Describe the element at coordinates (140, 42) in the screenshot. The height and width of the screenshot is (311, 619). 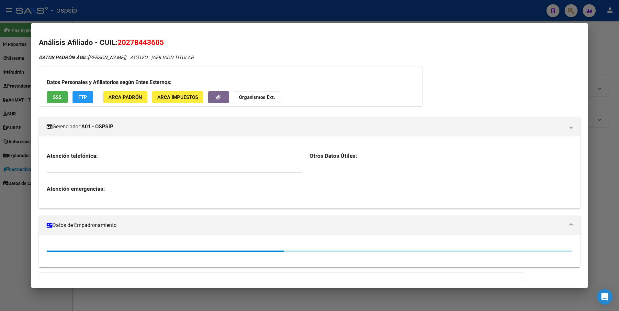
I see `span: 20278443605` at that location.